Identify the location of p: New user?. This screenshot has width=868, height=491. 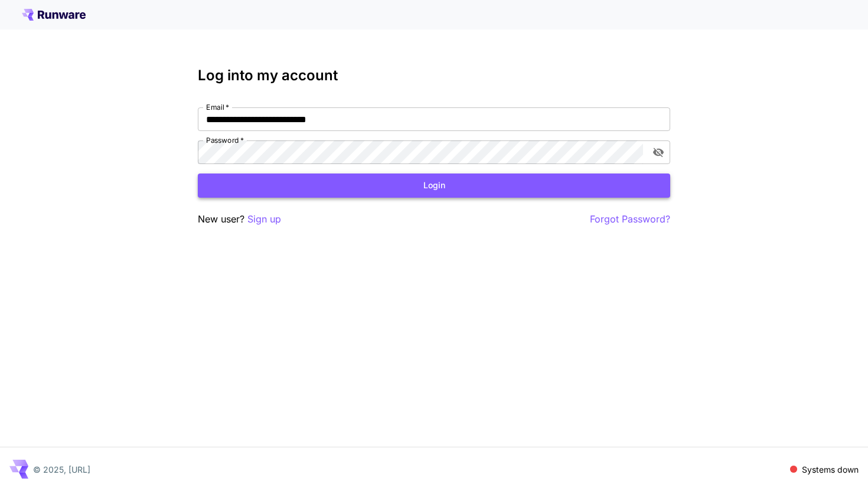
(239, 219).